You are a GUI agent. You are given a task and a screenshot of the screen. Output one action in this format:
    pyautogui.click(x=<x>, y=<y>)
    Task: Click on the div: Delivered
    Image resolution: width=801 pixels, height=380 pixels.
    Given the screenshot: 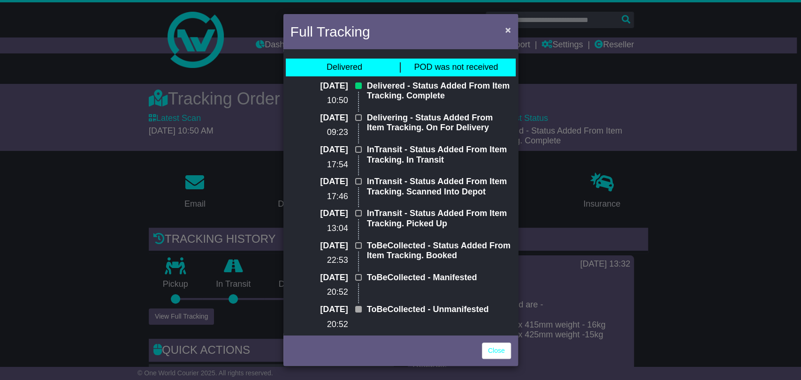 What is the action you would take?
    pyautogui.click(x=344, y=68)
    